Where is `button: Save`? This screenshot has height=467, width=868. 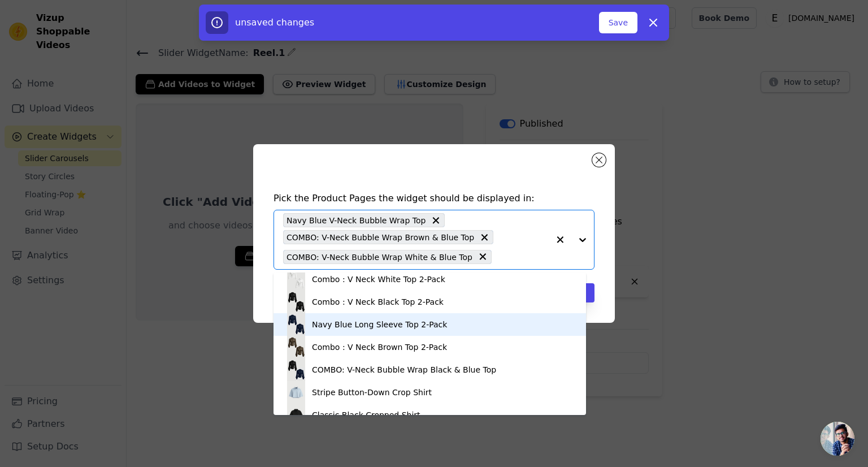 button: Save is located at coordinates (618, 22).